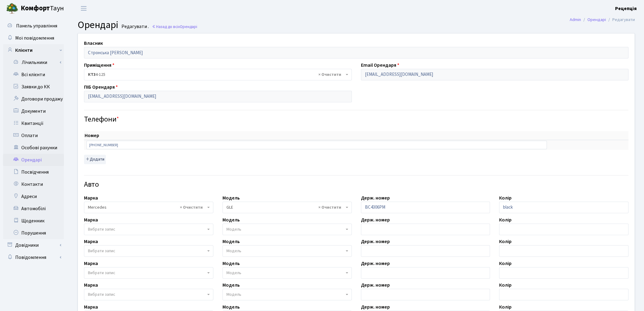 The image size is (644, 311). Describe the element at coordinates (100, 65) in the screenshot. I see `label: Приміщення` at that location.